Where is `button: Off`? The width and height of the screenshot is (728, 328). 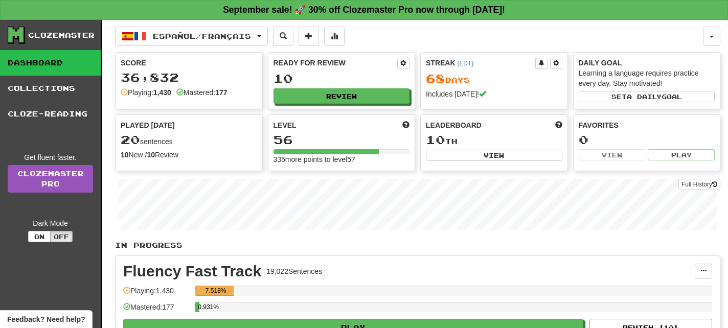
button: Off is located at coordinates (61, 237).